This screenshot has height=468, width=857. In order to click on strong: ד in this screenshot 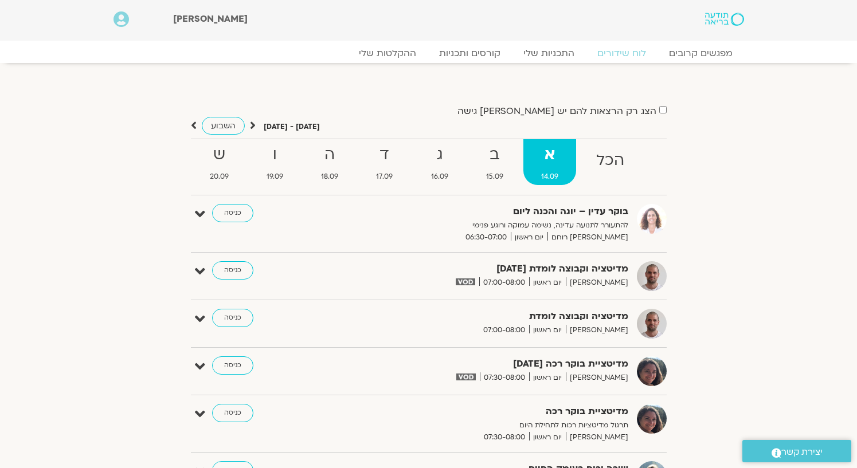, I will do `click(384, 155)`.